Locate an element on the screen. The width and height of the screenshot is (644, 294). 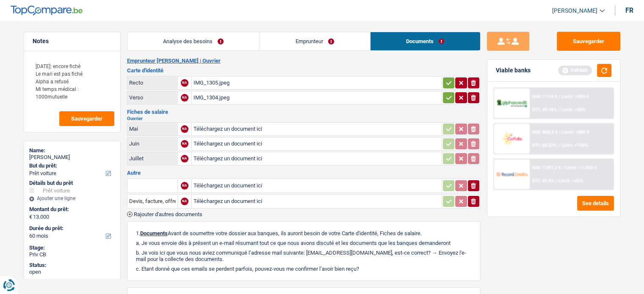
div: Détails but du prêt is located at coordinates (72, 183).